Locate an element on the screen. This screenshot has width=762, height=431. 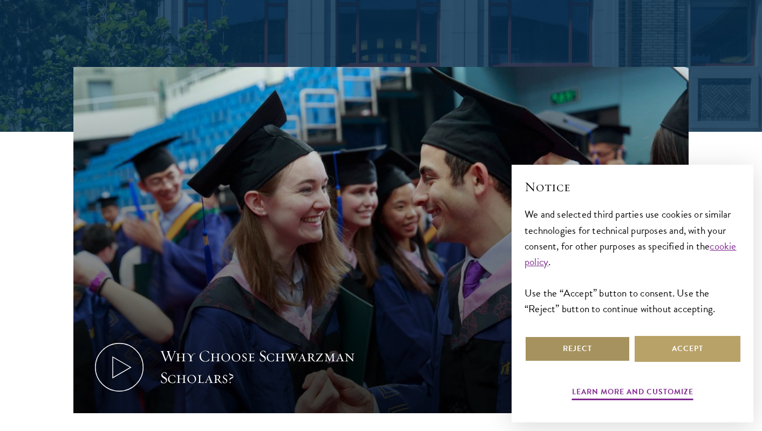
button: Accept is located at coordinates (687, 349).